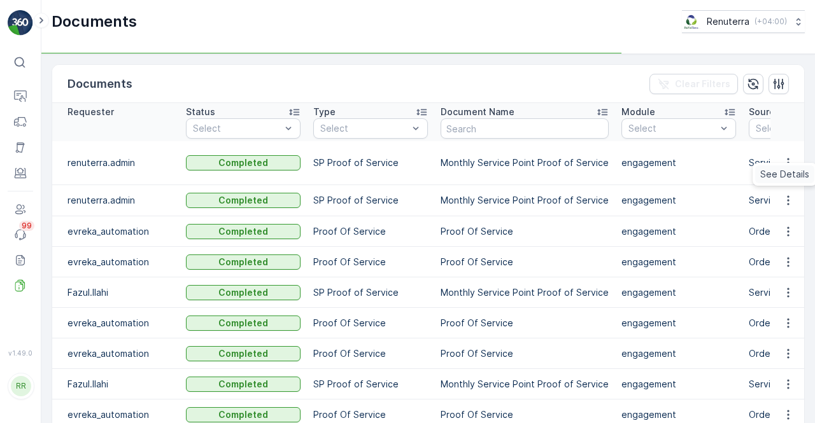 This screenshot has height=423, width=815. I want to click on button: RR, so click(20, 387).